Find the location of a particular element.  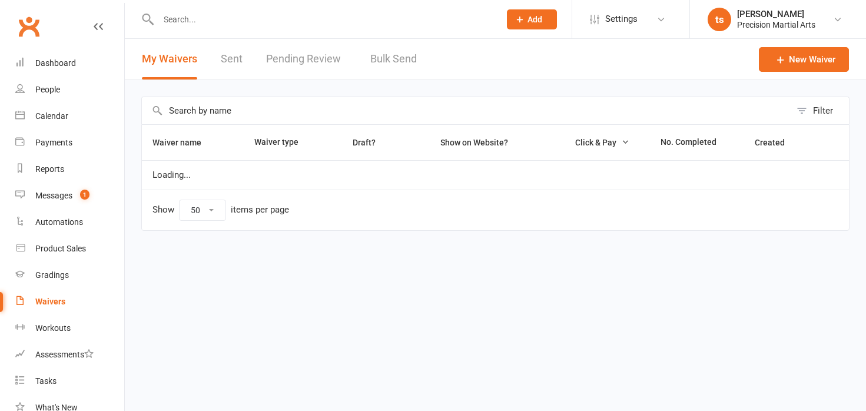

a: Sent is located at coordinates (231, 59).